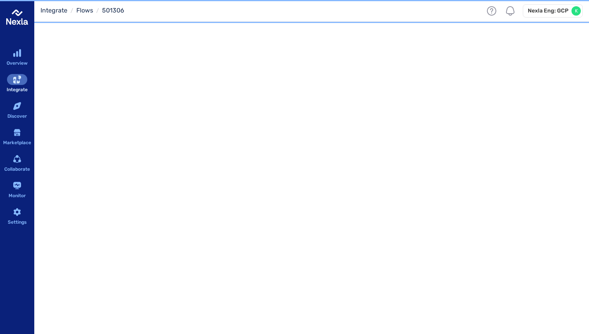 This screenshot has height=334, width=589. I want to click on div: Integrate, so click(17, 90).